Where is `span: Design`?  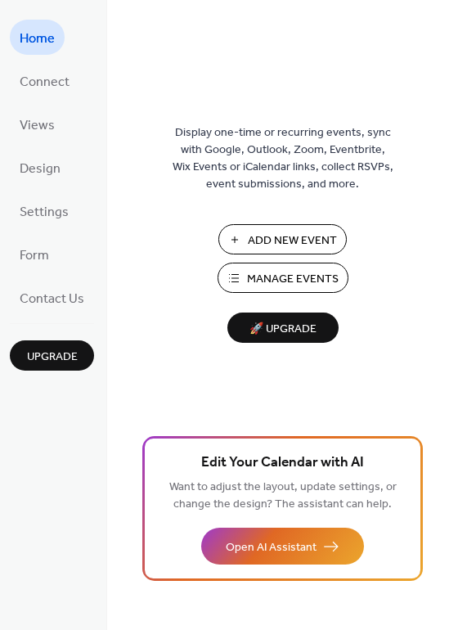 span: Design is located at coordinates (40, 169).